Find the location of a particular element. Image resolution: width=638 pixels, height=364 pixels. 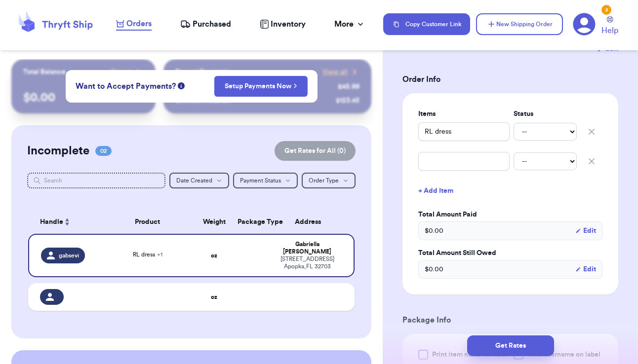

a: Help is located at coordinates (610, 26).